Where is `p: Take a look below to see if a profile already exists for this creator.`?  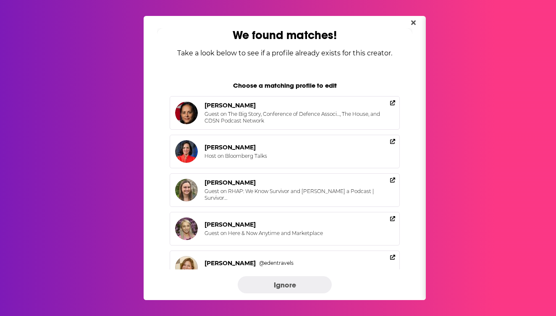 p: Take a look below to see if a profile already exists for this creator. is located at coordinates (284, 53).